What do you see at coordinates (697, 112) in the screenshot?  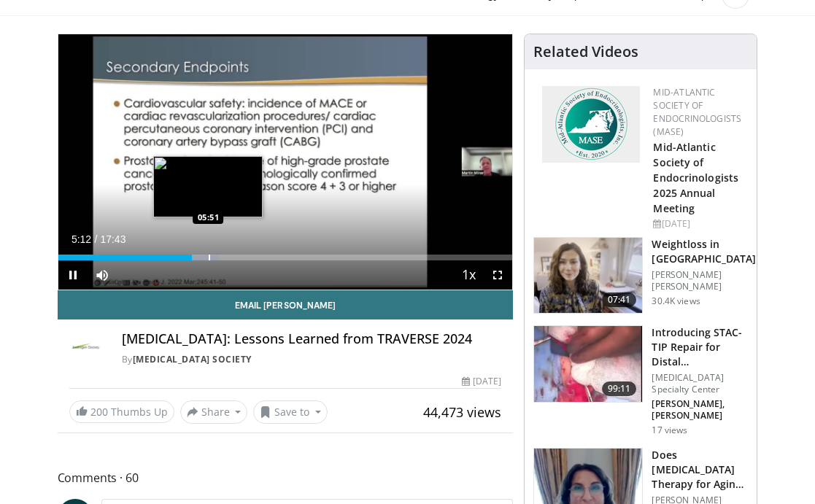 I see `a: Mid-Atlantic Society of Endocrinologists (MASE)` at bounding box center [697, 112].